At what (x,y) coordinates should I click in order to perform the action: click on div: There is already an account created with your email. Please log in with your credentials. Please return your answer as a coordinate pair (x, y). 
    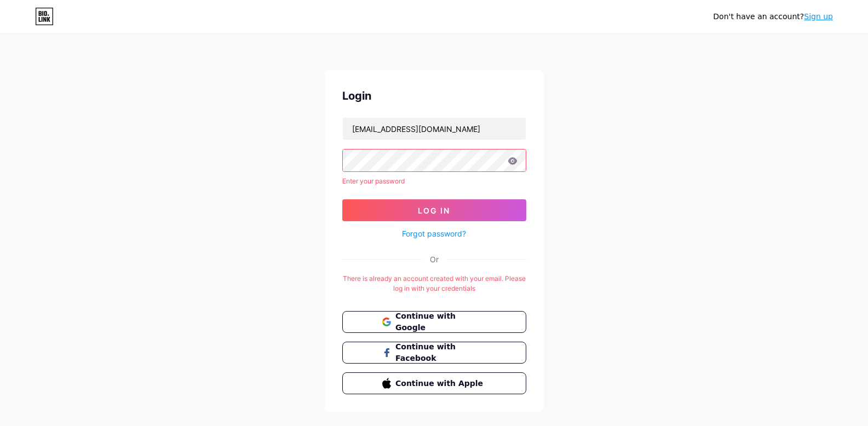
    Looking at the image, I should click on (435, 284).